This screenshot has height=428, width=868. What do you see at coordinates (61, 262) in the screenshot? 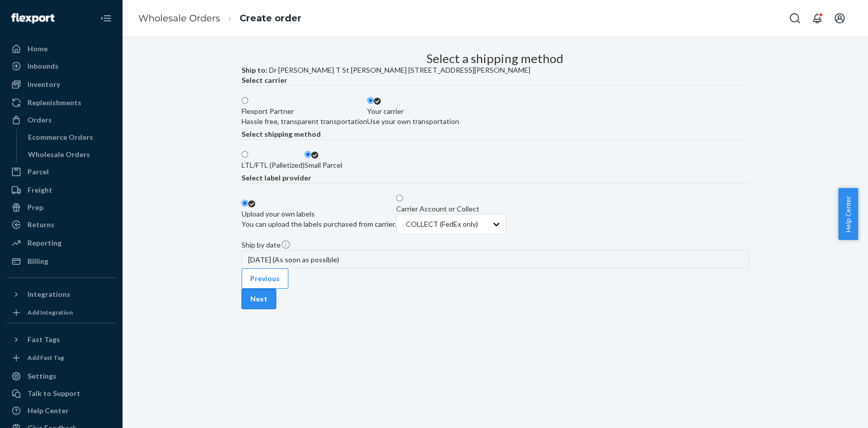
I see `a: Billing` at bounding box center [61, 262].